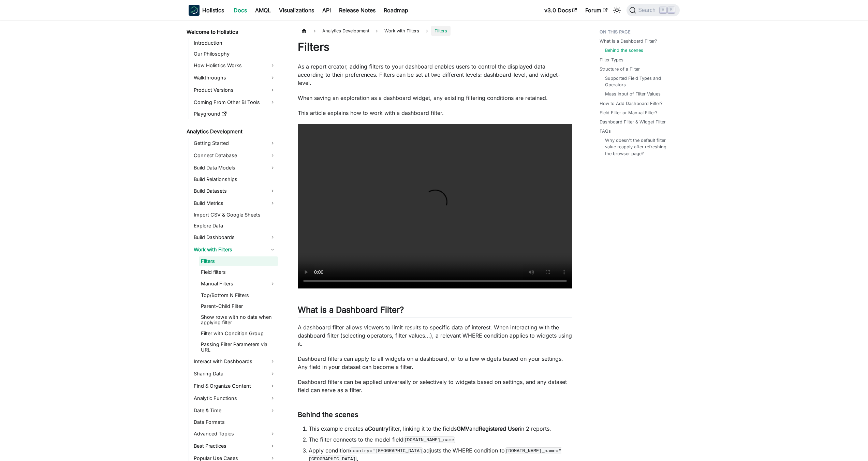 Image resolution: width=868 pixels, height=461 pixels. What do you see at coordinates (605, 131) in the screenshot?
I see `a: FAQs` at bounding box center [605, 131].